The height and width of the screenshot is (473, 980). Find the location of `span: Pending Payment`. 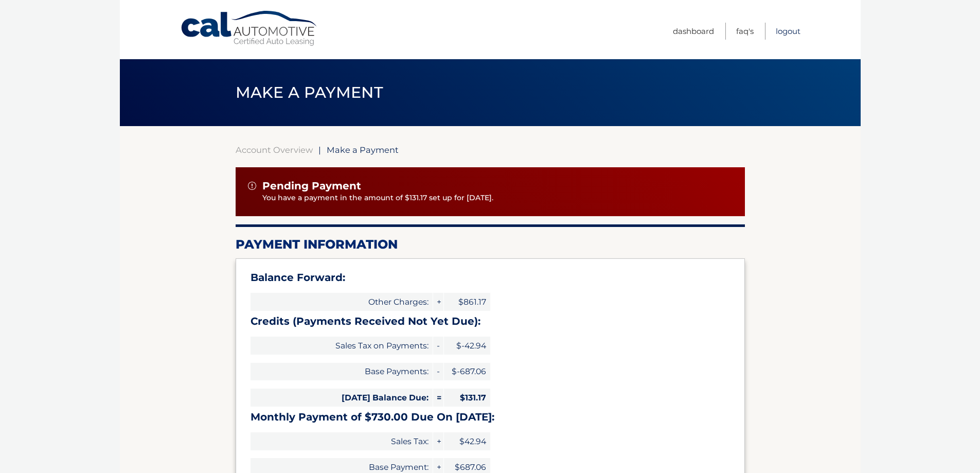

span: Pending Payment is located at coordinates (312, 186).